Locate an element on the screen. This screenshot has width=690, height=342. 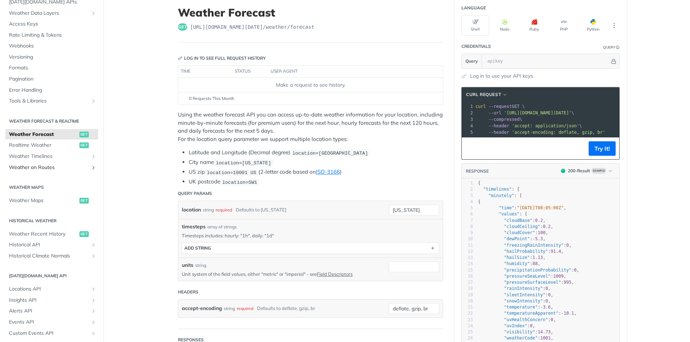
div: 20 is located at coordinates (467, 301).